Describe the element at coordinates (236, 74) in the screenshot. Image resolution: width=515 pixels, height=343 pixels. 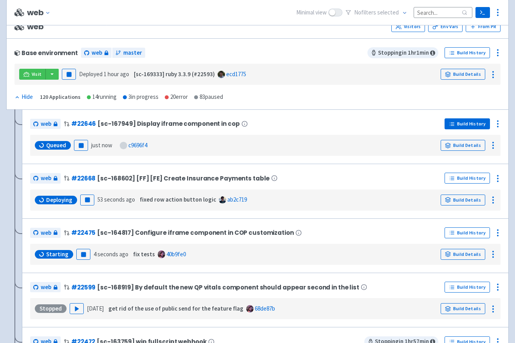
I see `a: ecd1775` at that location.